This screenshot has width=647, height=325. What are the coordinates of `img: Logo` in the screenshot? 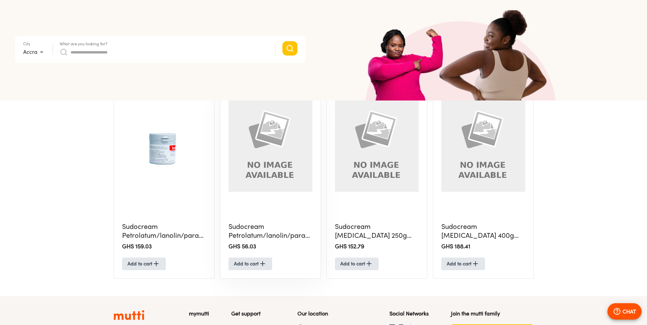 It's located at (129, 315).